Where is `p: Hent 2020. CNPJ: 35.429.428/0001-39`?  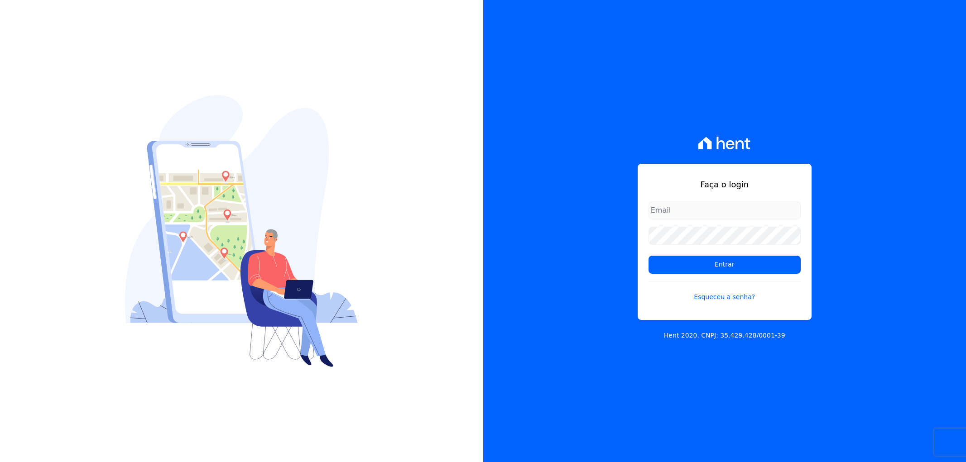 p: Hent 2020. CNPJ: 35.429.428/0001-39 is located at coordinates (724, 335).